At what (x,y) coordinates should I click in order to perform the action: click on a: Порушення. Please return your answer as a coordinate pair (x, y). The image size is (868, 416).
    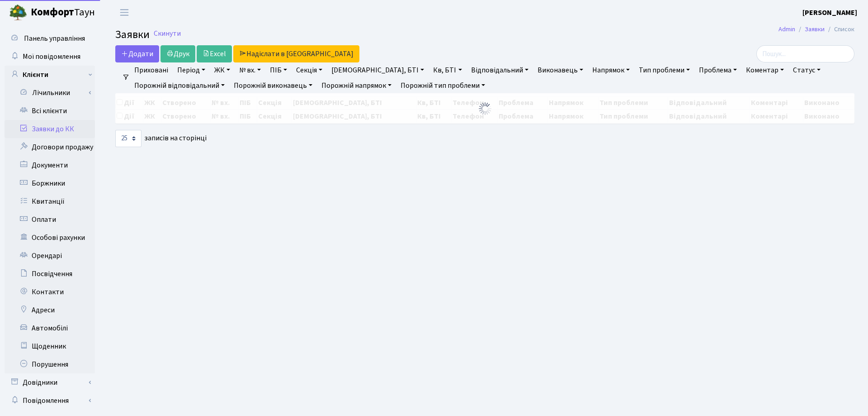
    Looking at the image, I should click on (50, 364).